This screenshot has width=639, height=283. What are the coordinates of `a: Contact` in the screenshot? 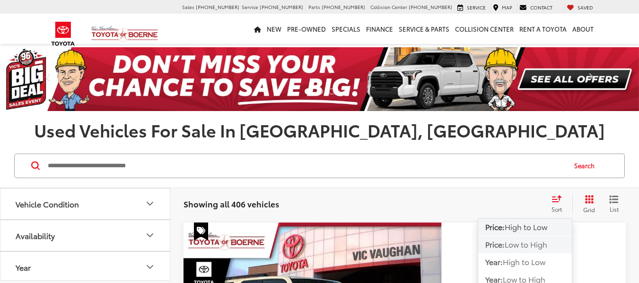 It's located at (536, 8).